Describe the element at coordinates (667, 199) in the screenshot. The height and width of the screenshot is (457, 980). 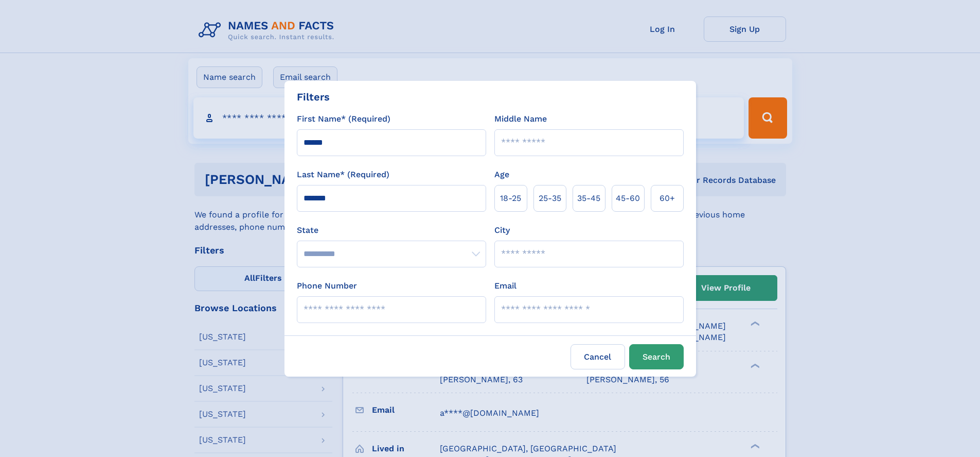
I see `span: 60+` at that location.